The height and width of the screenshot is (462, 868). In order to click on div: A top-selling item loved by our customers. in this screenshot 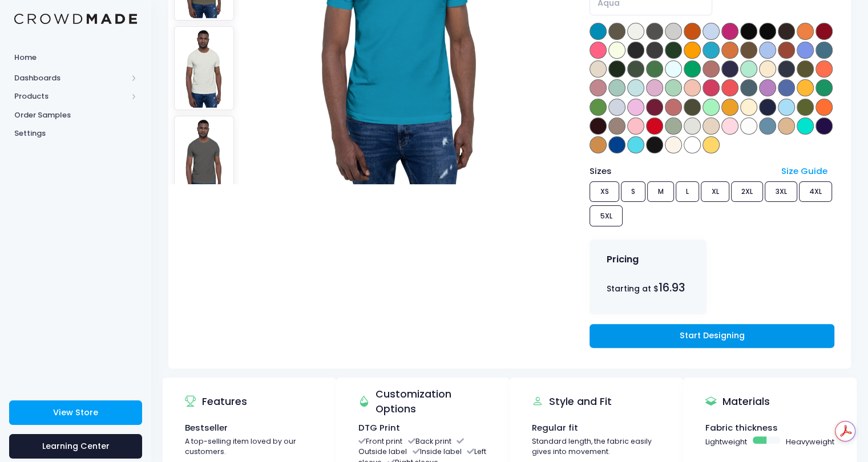, I will do `click(249, 446)`.